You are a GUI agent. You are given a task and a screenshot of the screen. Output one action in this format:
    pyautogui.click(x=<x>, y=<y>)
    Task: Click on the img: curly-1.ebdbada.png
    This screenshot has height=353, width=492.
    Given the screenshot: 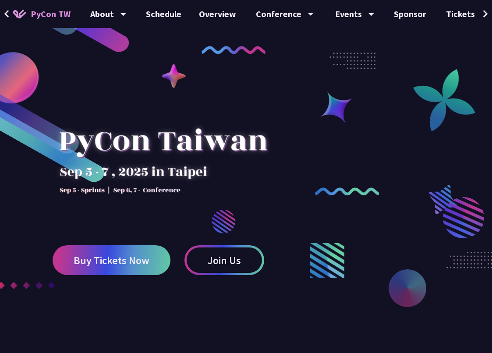 What is the action you would take?
    pyautogui.click(x=234, y=50)
    